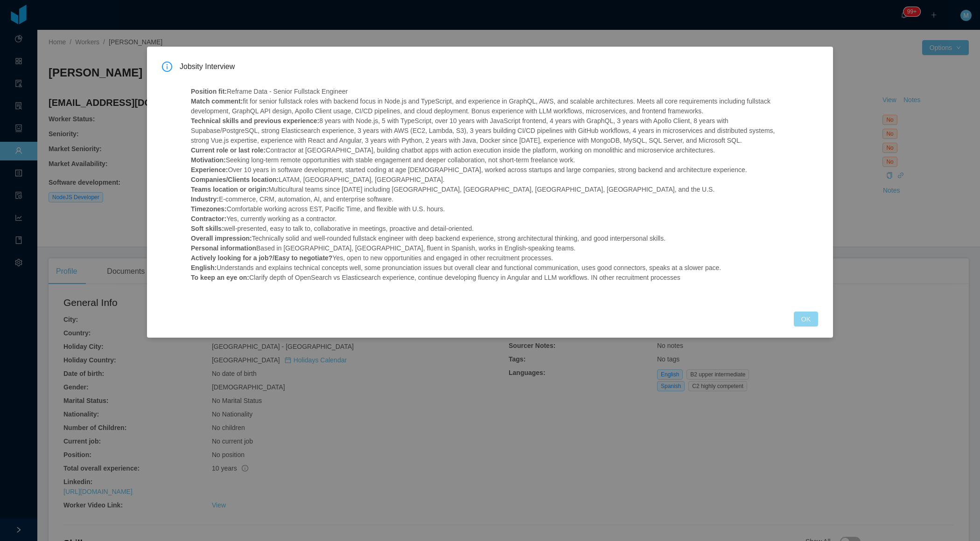 This screenshot has height=541, width=980. Describe the element at coordinates (230, 189) in the screenshot. I see `strong: Teams location or origin:` at that location.